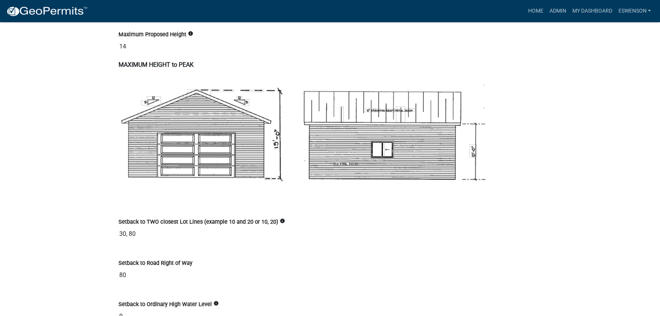  What do you see at coordinates (156, 263) in the screenshot?
I see `label: Setback to Road Right of Way` at bounding box center [156, 263].